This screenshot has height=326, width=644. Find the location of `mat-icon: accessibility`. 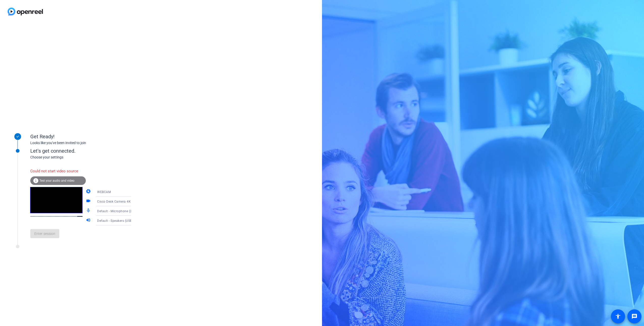

mat-icon: accessibility is located at coordinates (618, 316).